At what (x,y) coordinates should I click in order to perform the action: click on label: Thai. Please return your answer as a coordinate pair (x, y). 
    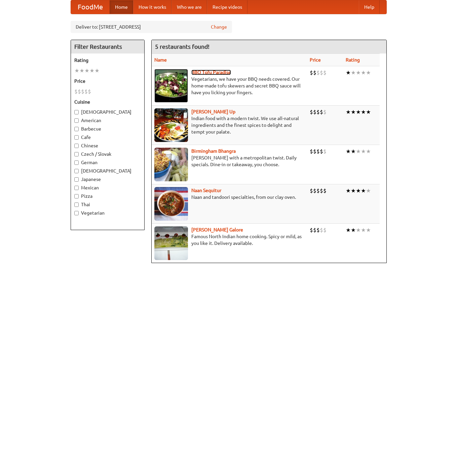
    Looking at the image, I should click on (108, 204).